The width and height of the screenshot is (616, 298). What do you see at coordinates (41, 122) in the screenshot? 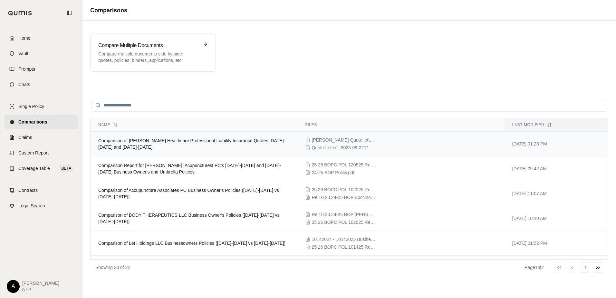
I see `a: Comparisons` at bounding box center [41, 122].